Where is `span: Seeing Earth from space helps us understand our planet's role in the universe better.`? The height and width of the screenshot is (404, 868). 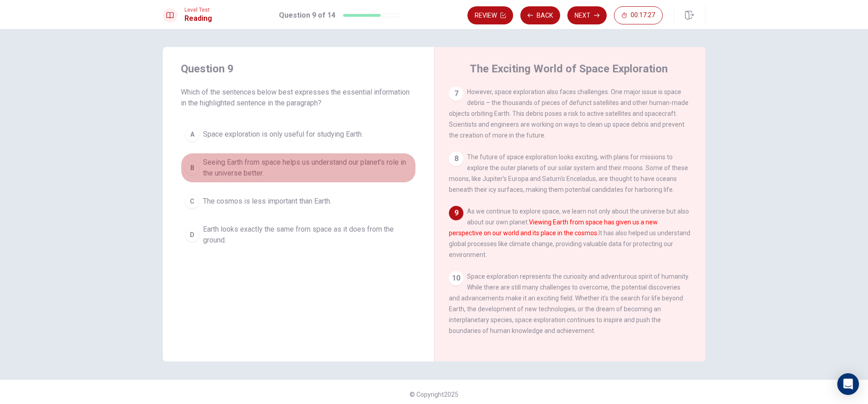
span: Seeing Earth from space helps us understand our planet's role in the universe better. is located at coordinates (307, 168).